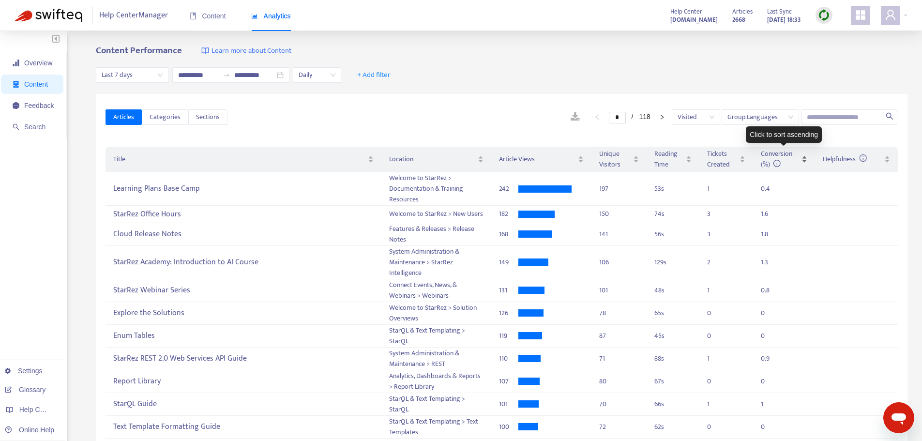 The height and width of the screenshot is (441, 922). I want to click on div: 110, so click(508, 358).